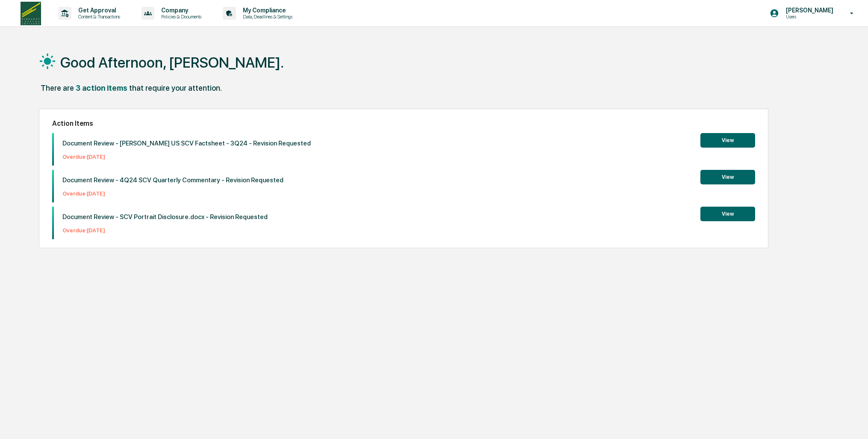 The image size is (868, 439). Describe the element at coordinates (57, 88) in the screenshot. I see `div: There are` at that location.